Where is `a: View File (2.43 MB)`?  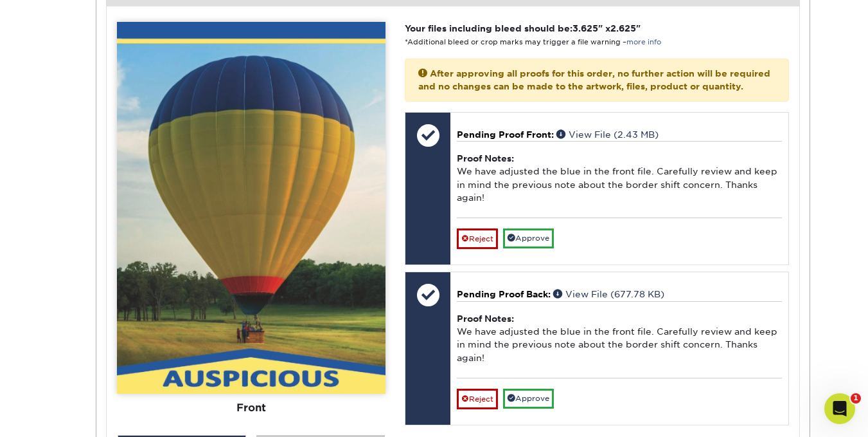 a: View File (2.43 MB) is located at coordinates (607, 134).